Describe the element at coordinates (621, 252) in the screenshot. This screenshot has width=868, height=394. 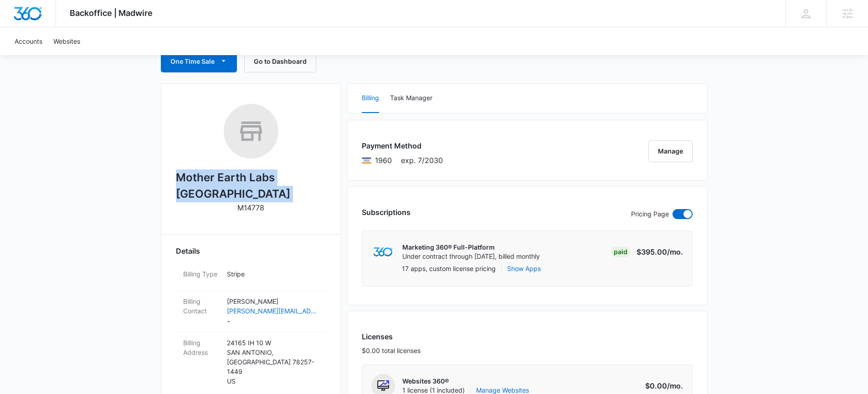
I see `div: Paid` at that location.